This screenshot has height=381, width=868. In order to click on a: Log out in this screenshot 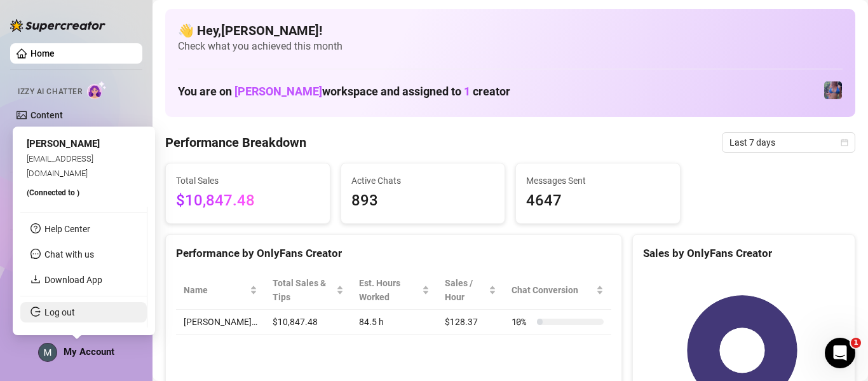, I will do `click(60, 312)`.